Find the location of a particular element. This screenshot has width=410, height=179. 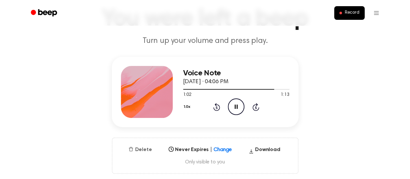

button: Record is located at coordinates (349, 13).